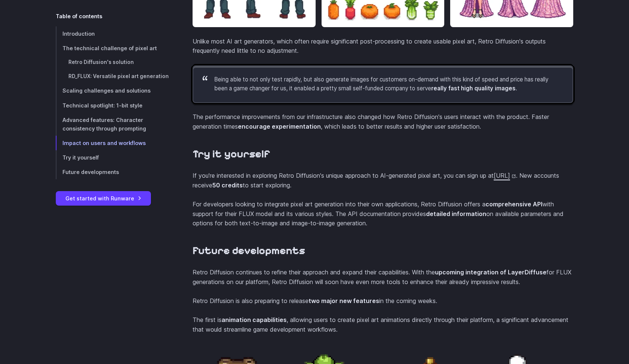 This screenshot has width=629, height=364. Describe the element at coordinates (491, 272) in the screenshot. I see `strong: upcoming integration of LayerDiffuse` at that location.